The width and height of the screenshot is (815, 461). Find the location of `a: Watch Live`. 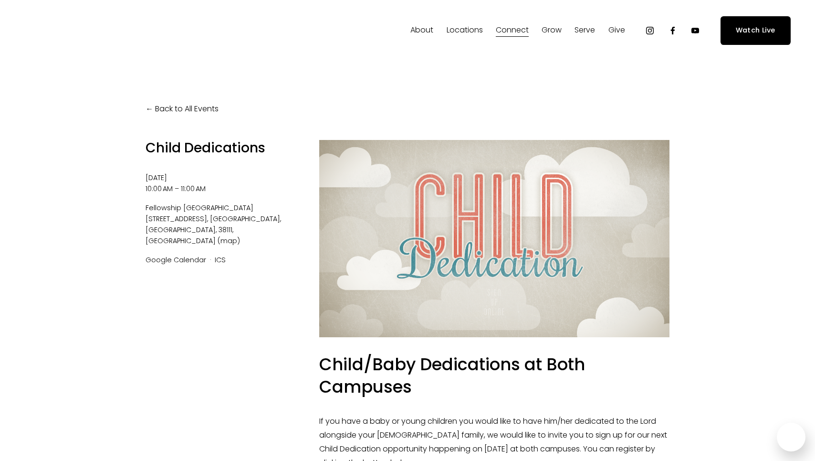

a: Watch Live is located at coordinates (756, 30).